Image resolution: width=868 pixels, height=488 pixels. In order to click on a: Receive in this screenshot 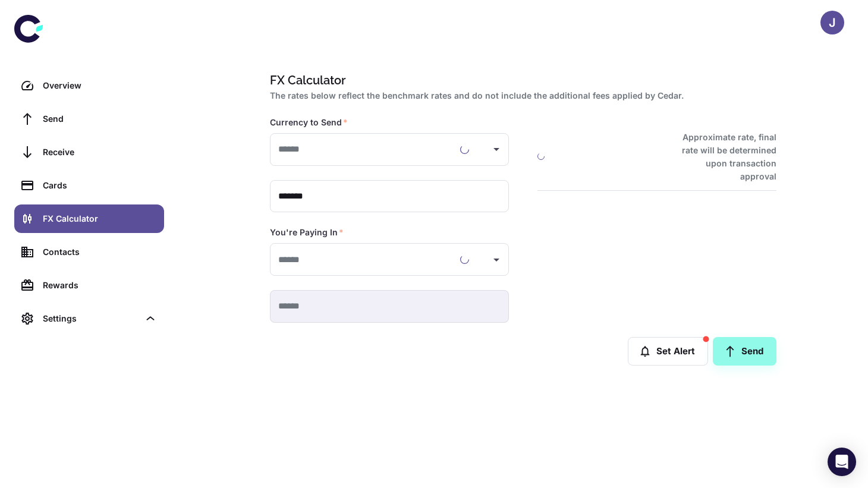, I will do `click(89, 152)`.